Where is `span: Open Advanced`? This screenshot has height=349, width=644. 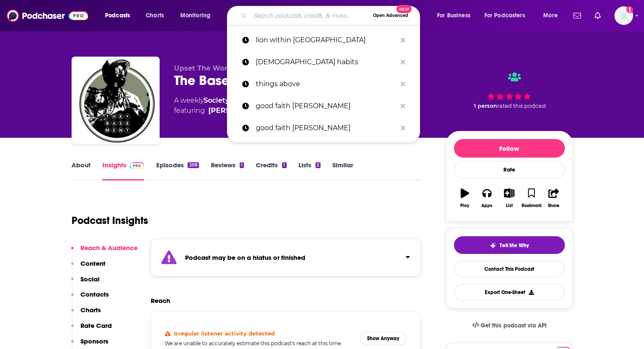
span: Open Advanced is located at coordinates (390, 16).